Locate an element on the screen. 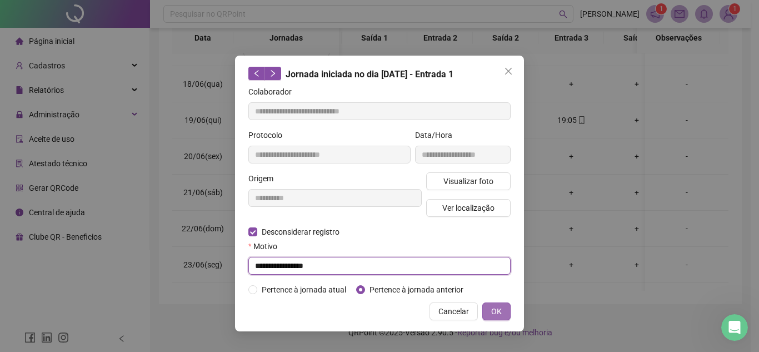  button: left is located at coordinates (257, 73).